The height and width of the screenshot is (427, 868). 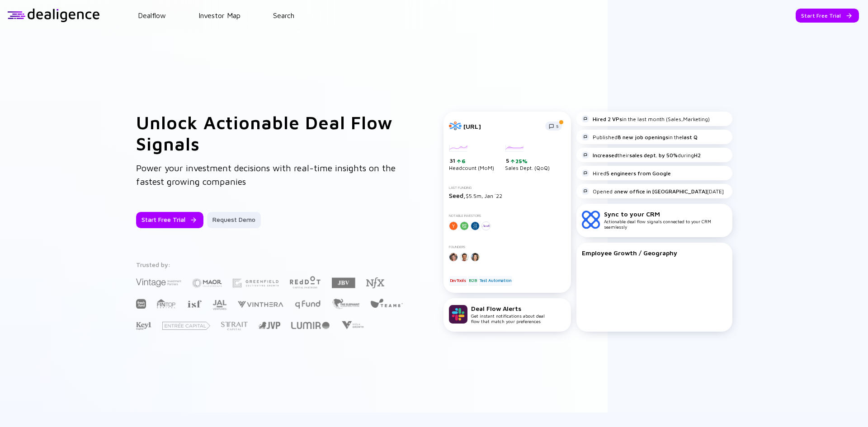 I want to click on img: Vinthera, so click(x=261, y=304).